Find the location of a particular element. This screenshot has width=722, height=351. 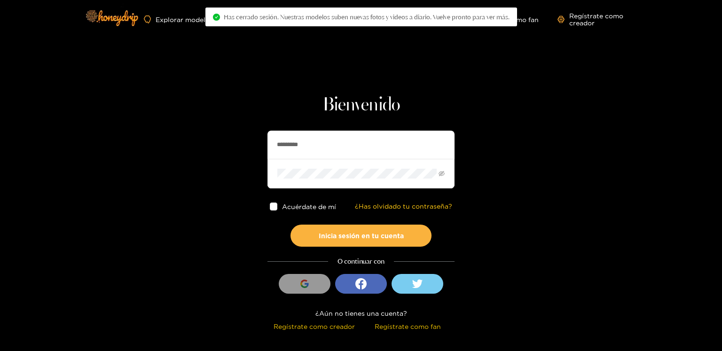

font: Bienvenido is located at coordinates (361, 105).